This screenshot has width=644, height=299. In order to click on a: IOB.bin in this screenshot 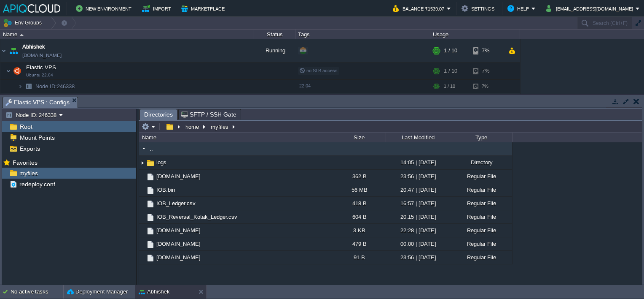, I will do `click(166, 189)`.